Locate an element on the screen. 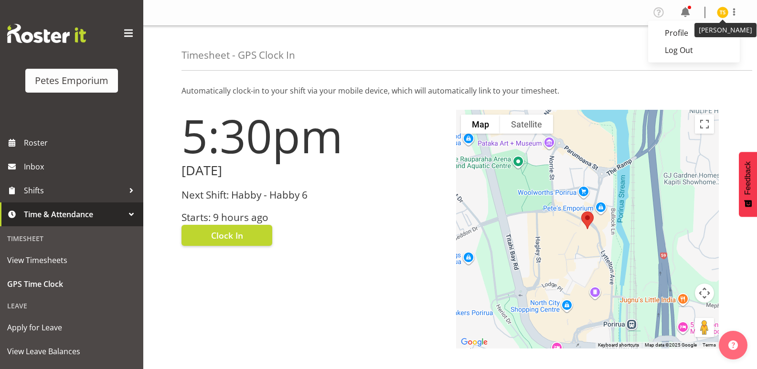 This screenshot has height=369, width=757. h4: Timesheet - GPS Clock In is located at coordinates (238, 55).